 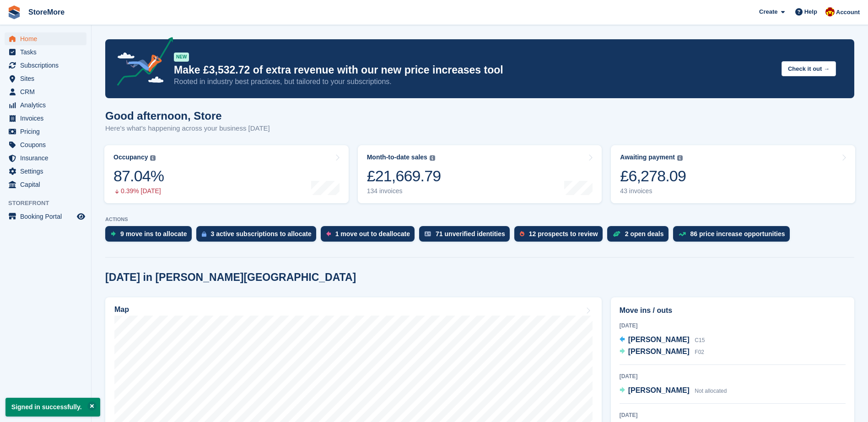 I want to click on img: prospect-51fa495bee0391a8d652442698ab0144808aea92771e9ea1ae160a38d050c398.svg, so click(x=522, y=234).